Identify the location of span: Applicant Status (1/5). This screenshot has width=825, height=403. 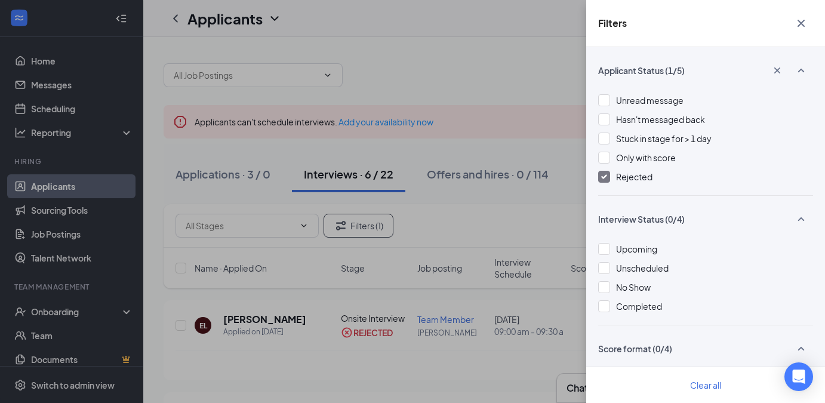
(641, 70).